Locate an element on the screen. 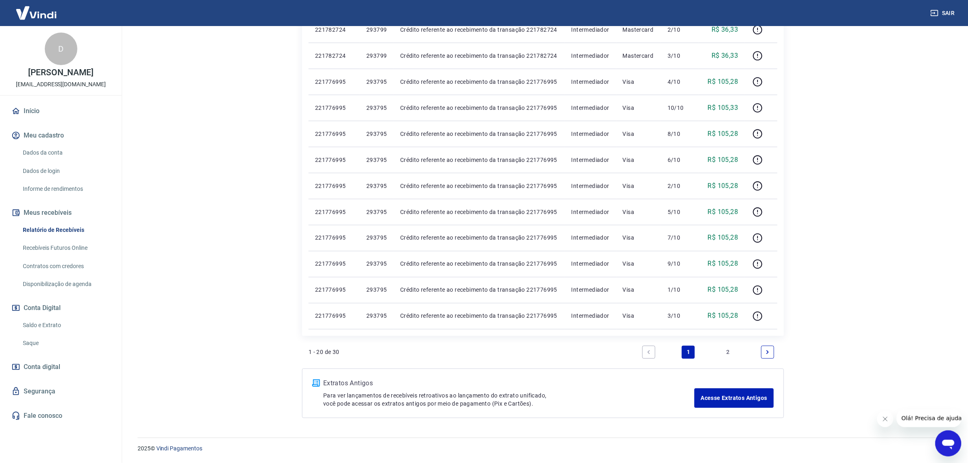 This screenshot has height=463, width=968. img: ícone is located at coordinates (316, 383).